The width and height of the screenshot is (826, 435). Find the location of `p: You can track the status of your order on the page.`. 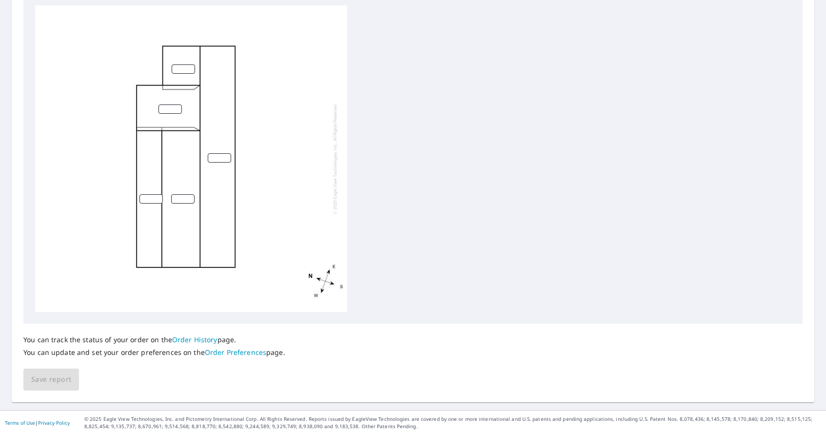

p: You can track the status of your order on the page. is located at coordinates (154, 340).